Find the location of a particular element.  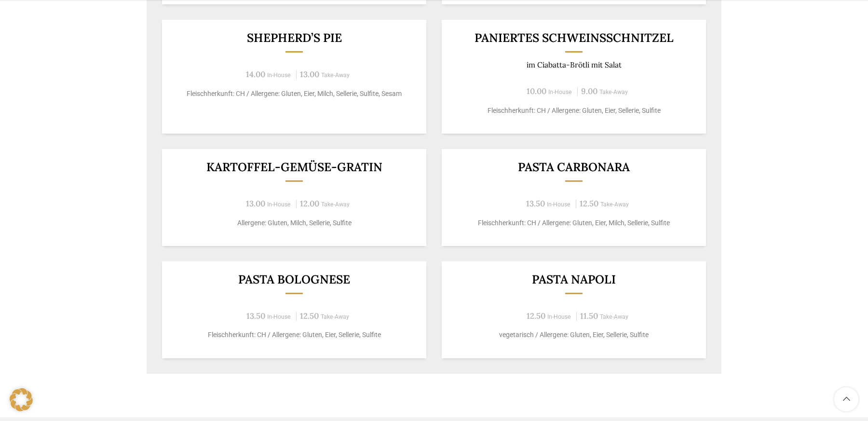

h3: Pasta Carbonara is located at coordinates (574, 167).